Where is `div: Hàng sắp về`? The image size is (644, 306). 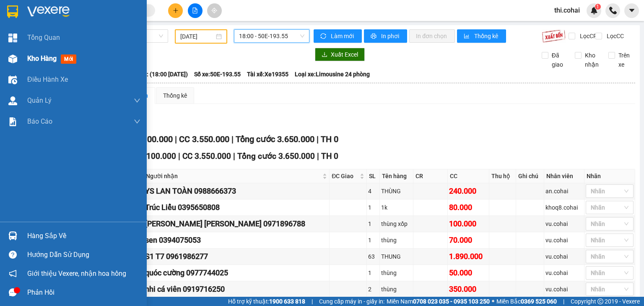 div: Hàng sắp về is located at coordinates (84, 236).